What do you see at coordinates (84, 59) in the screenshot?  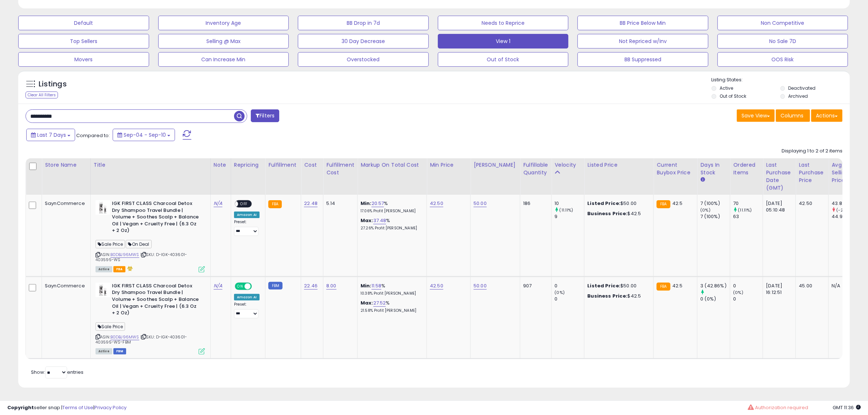 I see `button: Movers` at bounding box center [84, 59].